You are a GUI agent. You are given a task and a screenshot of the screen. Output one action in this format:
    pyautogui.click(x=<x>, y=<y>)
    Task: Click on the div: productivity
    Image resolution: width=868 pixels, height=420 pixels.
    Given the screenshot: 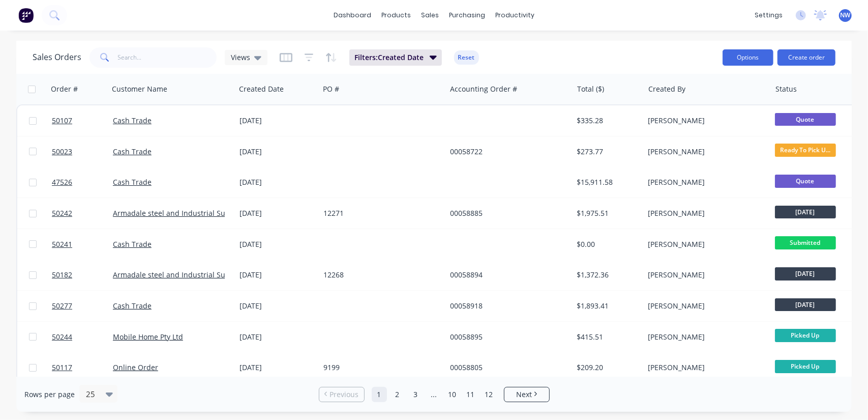 What is the action you would take?
    pyautogui.click(x=515, y=16)
    